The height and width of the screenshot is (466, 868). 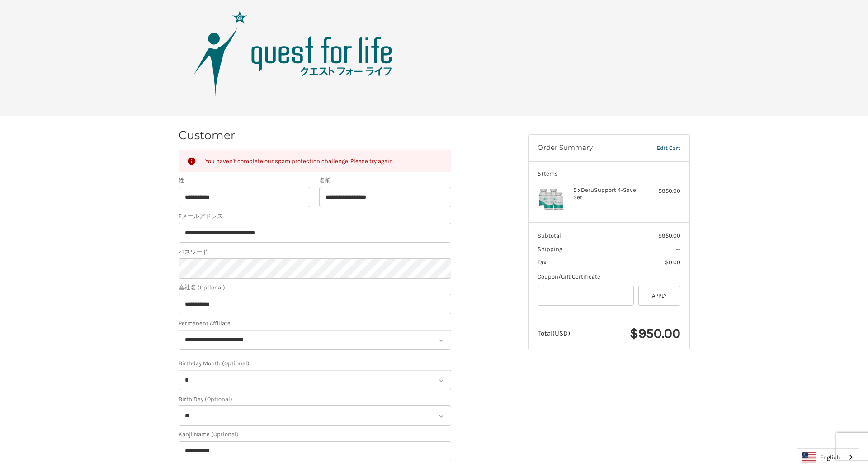 I want to click on h2: Customer, so click(x=206, y=135).